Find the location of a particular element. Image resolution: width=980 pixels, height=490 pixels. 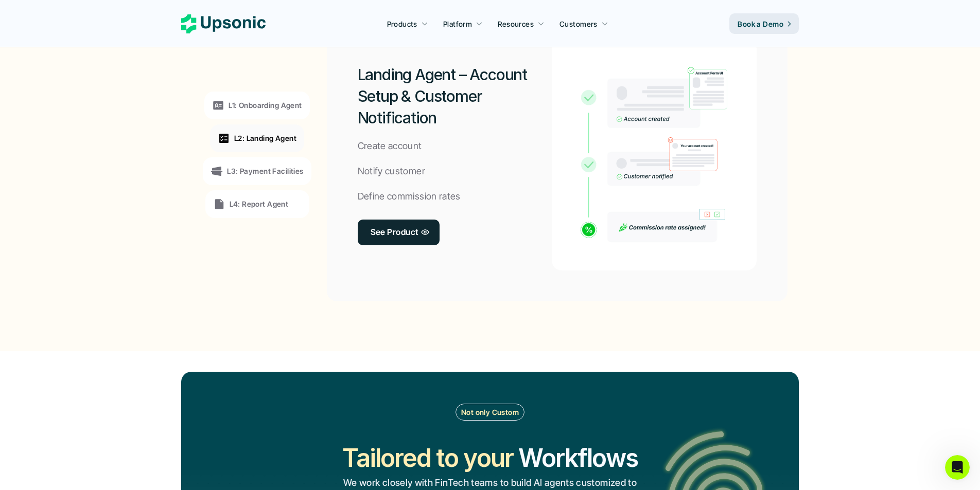

p: L1: Onboarding Agent is located at coordinates (265, 105).